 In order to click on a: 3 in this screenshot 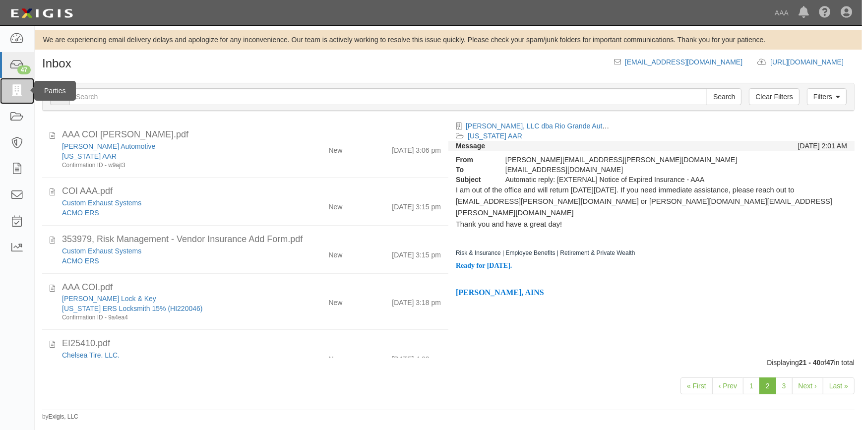, I will do `click(784, 386)`.